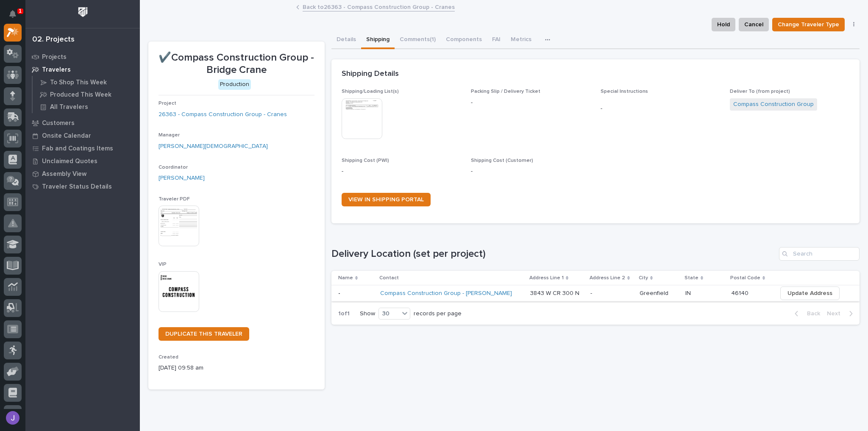 The image size is (868, 431). I want to click on button: Details, so click(346, 40).